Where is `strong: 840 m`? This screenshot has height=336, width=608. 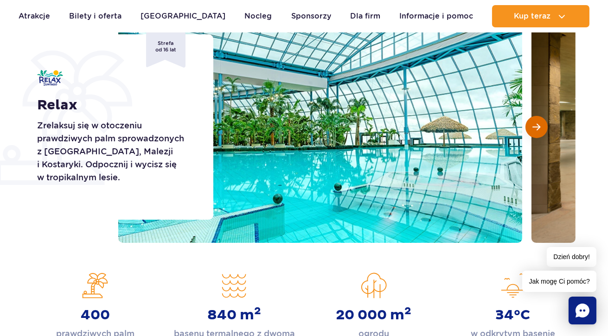 strong: 840 m is located at coordinates (234, 315).